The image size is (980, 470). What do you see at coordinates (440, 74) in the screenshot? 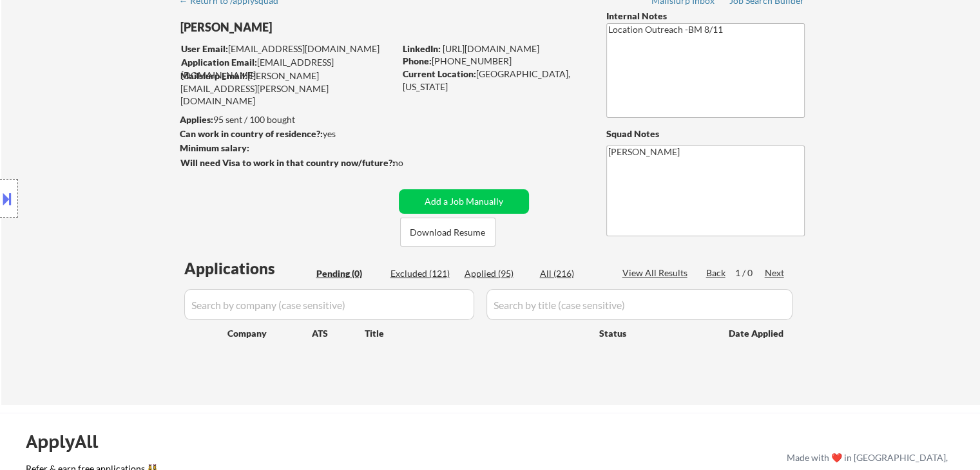
I see `strong: Current Location:` at bounding box center [440, 74].